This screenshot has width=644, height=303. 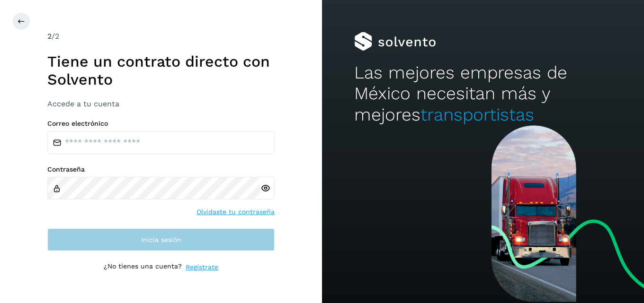 I want to click on h1: Tiene un contrato directo con Solvento, so click(x=161, y=71).